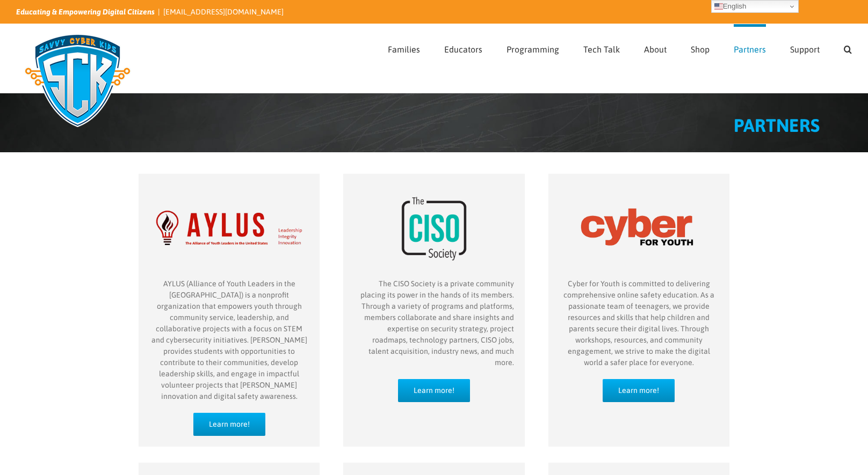 This screenshot has height=475, width=868. What do you see at coordinates (656, 49) in the screenshot?
I see `span: About` at bounding box center [656, 49].